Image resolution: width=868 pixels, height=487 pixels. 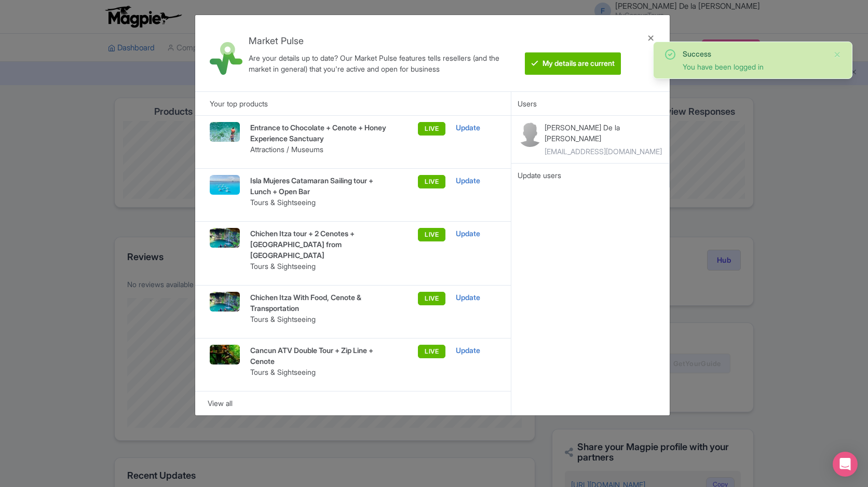 What do you see at coordinates (378, 41) in the screenshot?
I see `h4: Market Pulse` at bounding box center [378, 41].